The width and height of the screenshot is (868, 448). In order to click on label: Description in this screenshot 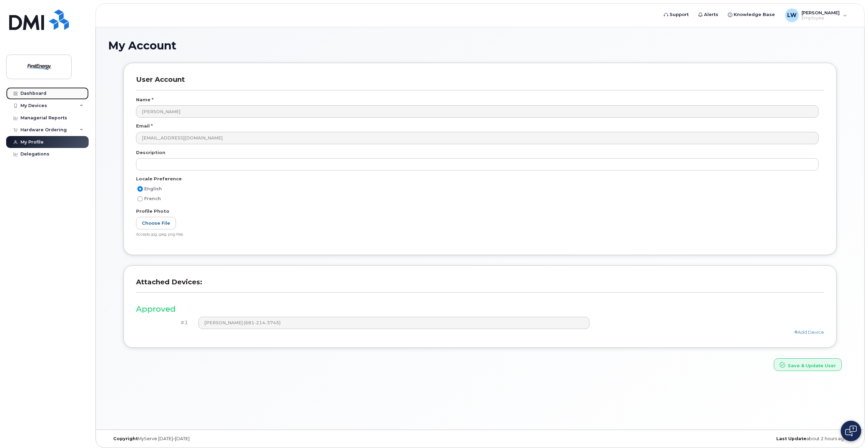, I will do `click(151, 153)`.